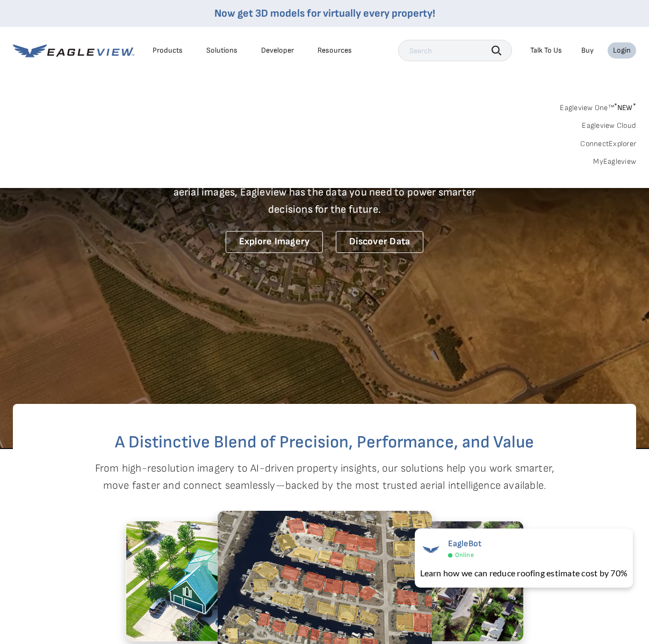 Image resolution: width=649 pixels, height=644 pixels. I want to click on h2: A Distinctive Blend of Precision, Performance, and Value, so click(324, 442).